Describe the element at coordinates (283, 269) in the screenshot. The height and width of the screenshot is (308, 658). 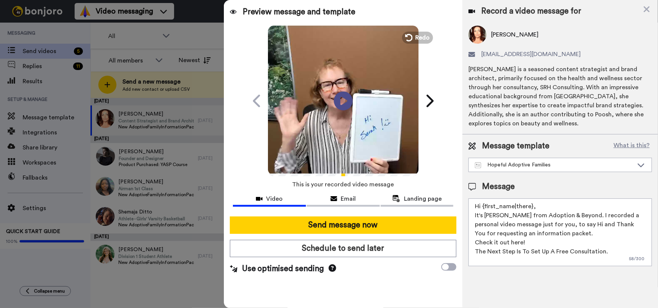
I see `span: Use optimised sending` at that location.